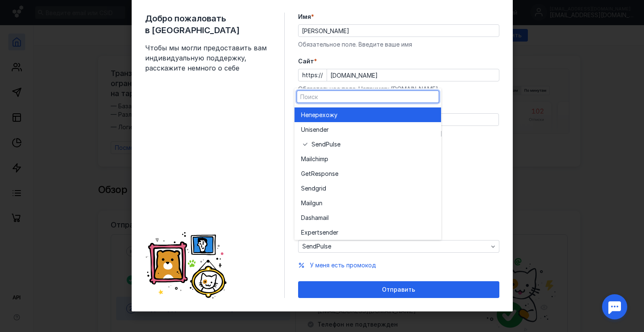  What do you see at coordinates (324, 144) in the screenshot?
I see `span: SendPuls` at bounding box center [324, 144].